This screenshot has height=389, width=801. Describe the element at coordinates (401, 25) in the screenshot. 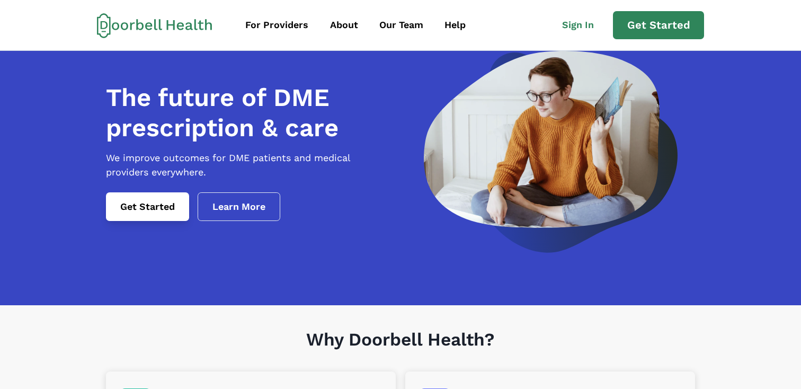

I see `a: Our Team` at that location.